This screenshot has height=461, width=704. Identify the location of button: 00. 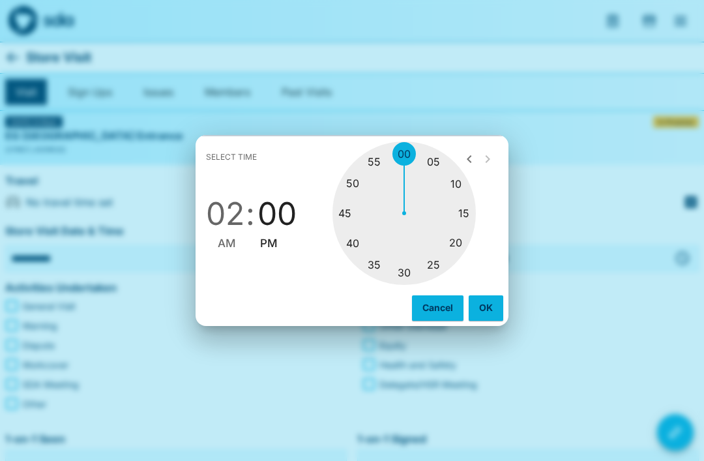
(277, 214).